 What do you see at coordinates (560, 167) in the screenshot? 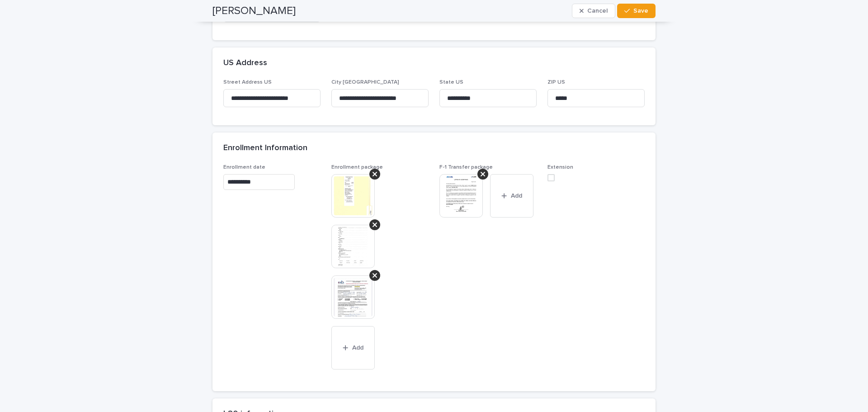
I see `span: Extension` at bounding box center [560, 167].